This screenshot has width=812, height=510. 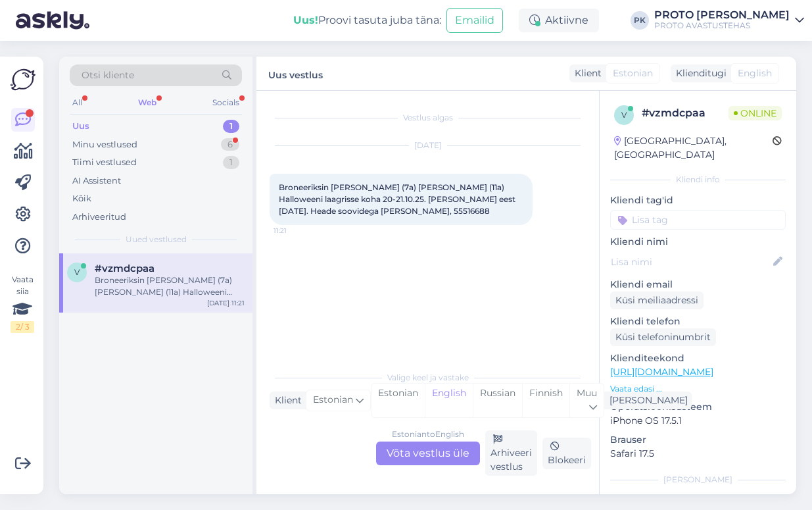 What do you see at coordinates (428, 377) in the screenshot?
I see `div: Valige keel ja vastake` at bounding box center [428, 377].